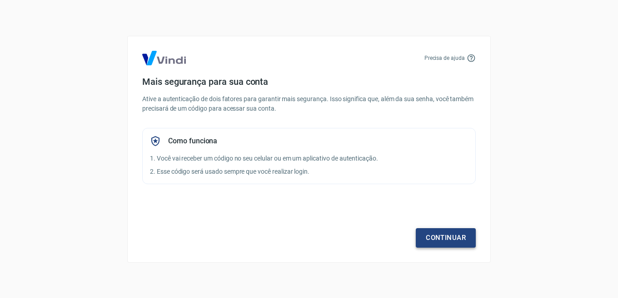  Describe the element at coordinates (309, 82) in the screenshot. I see `h4: Mais segurança para sua conta` at that location.